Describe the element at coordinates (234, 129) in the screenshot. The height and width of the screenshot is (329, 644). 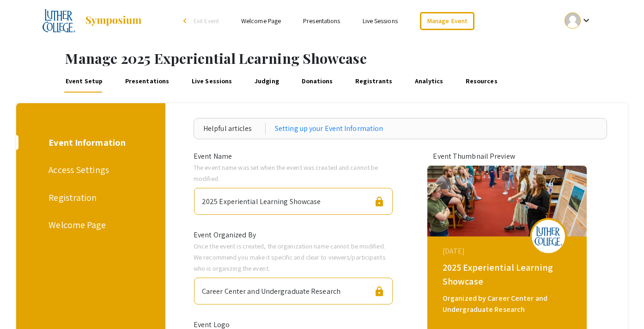
I see `div: Helpful articles` at that location.